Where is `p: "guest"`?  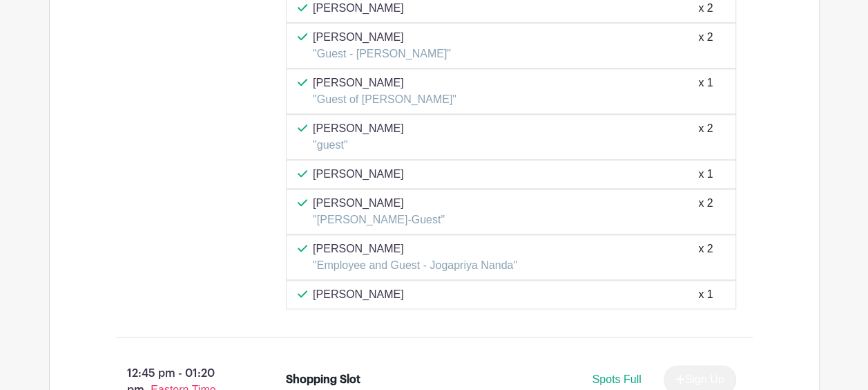
p: "guest" is located at coordinates (358, 145).